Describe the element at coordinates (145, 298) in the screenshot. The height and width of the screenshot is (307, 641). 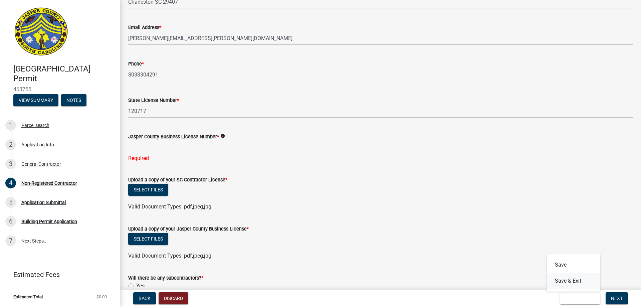
I see `span: Back` at that location.